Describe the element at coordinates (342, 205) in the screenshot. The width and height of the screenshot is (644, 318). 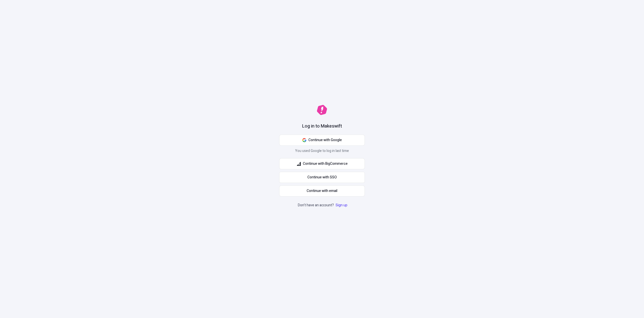
I see `a: Sign up` at that location.